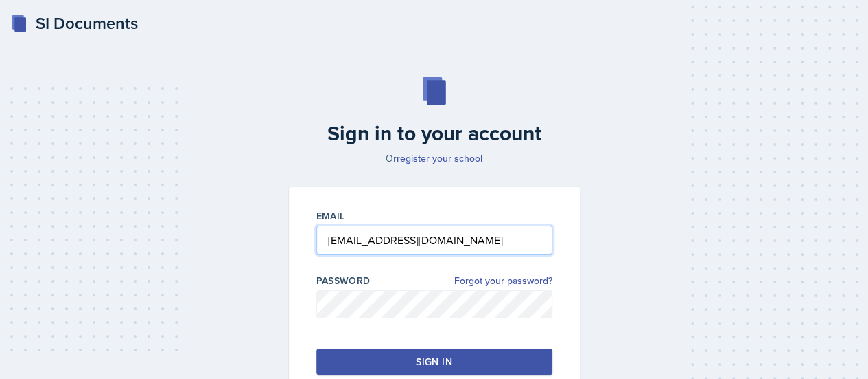 The height and width of the screenshot is (379, 868). Describe the element at coordinates (434, 361) in the screenshot. I see `button: Sign in` at that location.